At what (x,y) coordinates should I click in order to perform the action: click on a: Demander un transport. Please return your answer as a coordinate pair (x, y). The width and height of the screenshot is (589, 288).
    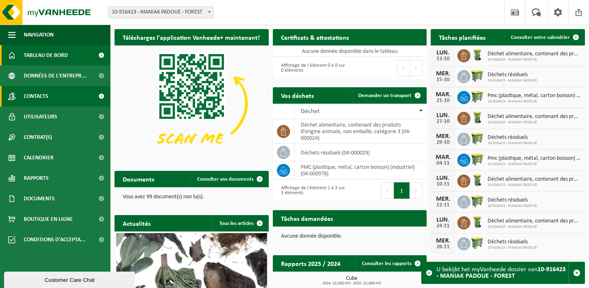
    Looking at the image, I should click on (389, 95).